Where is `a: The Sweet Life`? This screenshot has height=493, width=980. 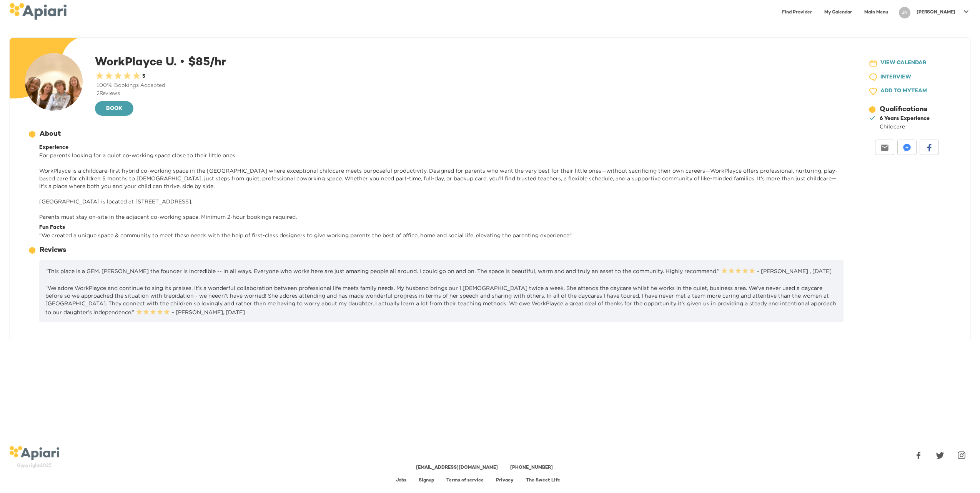 a: The Sweet Life is located at coordinates (543, 481).